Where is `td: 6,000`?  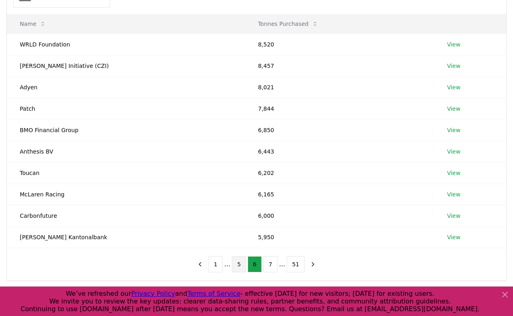 td: 6,000 is located at coordinates (340, 215).